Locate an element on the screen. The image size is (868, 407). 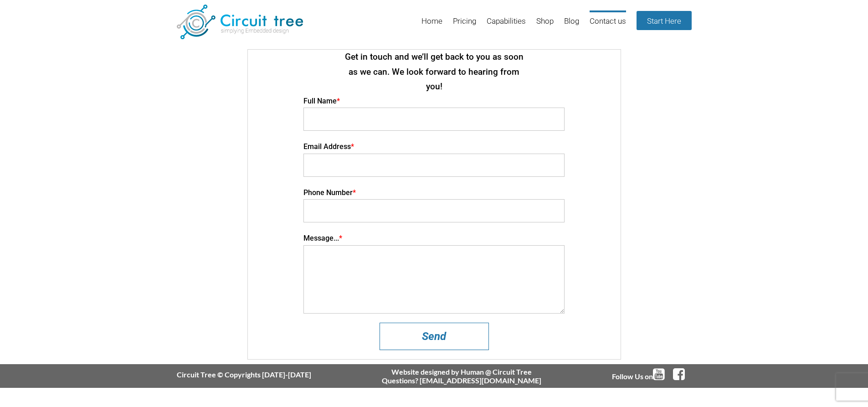
a: Blog is located at coordinates (571, 25).